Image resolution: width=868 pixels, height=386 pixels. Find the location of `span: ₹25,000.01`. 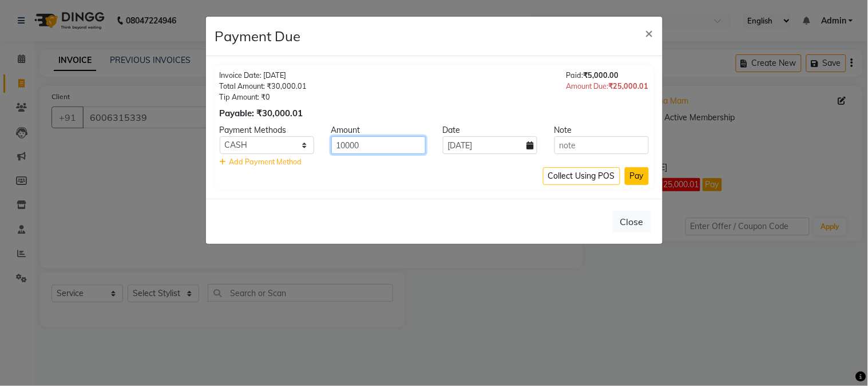

span: ₹25,000.01 is located at coordinates (629, 86).